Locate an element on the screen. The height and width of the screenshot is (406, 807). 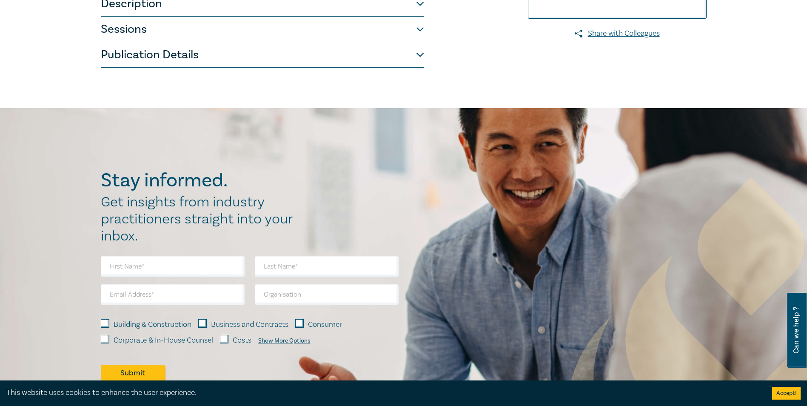
span: Can we help ? is located at coordinates (796, 330).